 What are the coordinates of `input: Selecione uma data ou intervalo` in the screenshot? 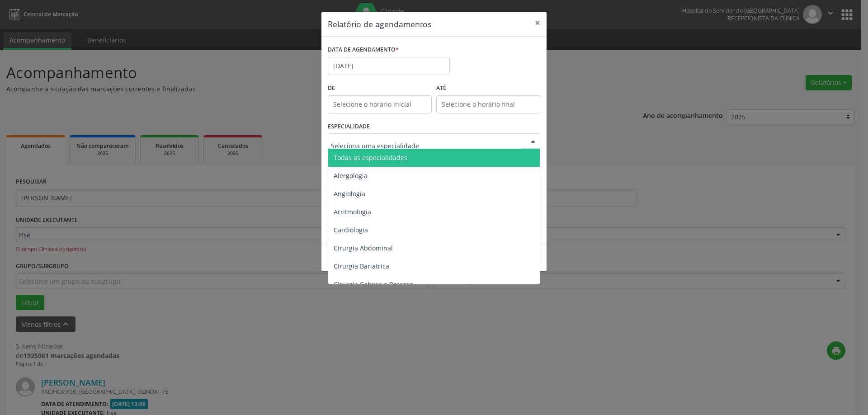 It's located at (389, 66).